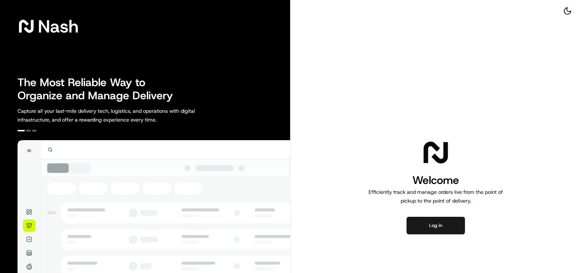 The height and width of the screenshot is (273, 581). I want to click on span: Nash, so click(58, 26).